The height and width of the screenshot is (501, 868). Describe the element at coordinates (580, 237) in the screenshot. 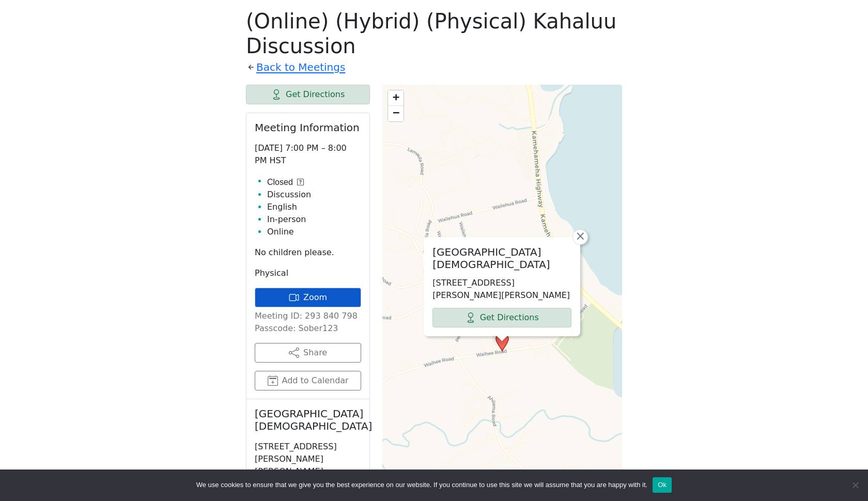

I see `a: Close popup` at that location.